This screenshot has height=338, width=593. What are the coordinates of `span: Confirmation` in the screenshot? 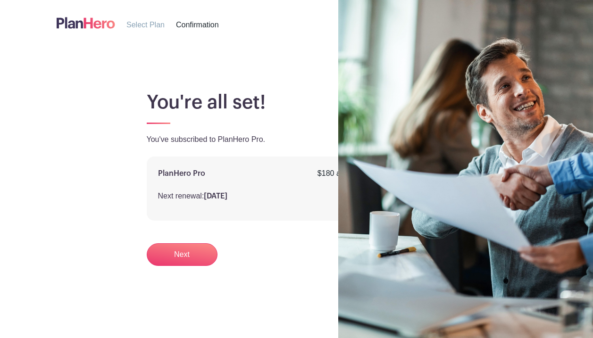 It's located at (197, 25).